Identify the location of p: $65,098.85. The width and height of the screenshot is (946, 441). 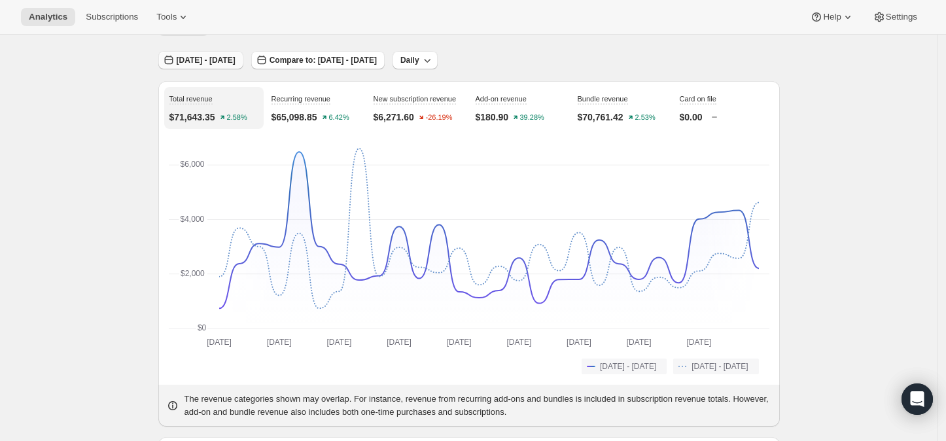
(294, 117).